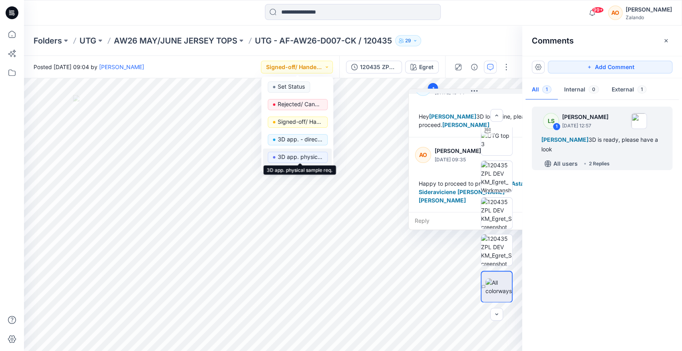 The width and height of the screenshot is (682, 351). Describe the element at coordinates (599, 164) in the screenshot. I see `div: 2 Replies` at that location.